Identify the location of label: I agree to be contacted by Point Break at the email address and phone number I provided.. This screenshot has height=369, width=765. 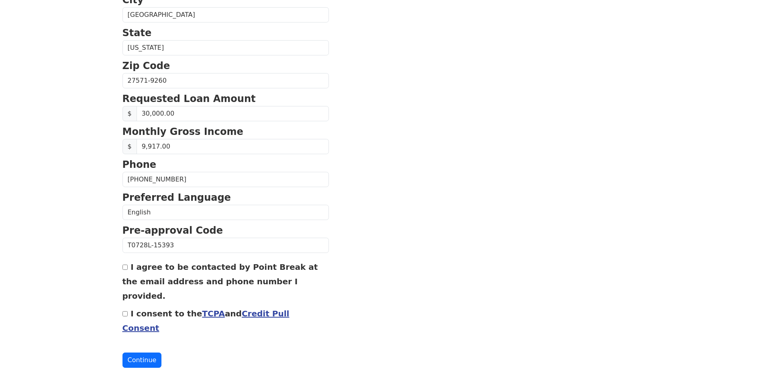
(220, 282).